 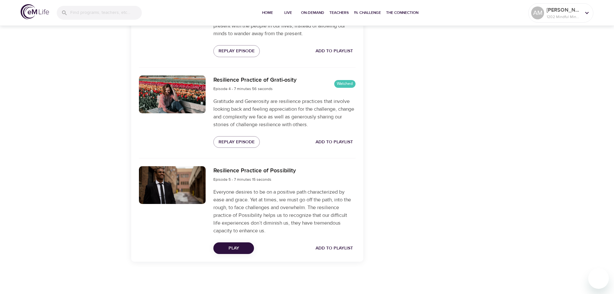 What do you see at coordinates (402, 13) in the screenshot?
I see `span: The Connection` at bounding box center [402, 13].